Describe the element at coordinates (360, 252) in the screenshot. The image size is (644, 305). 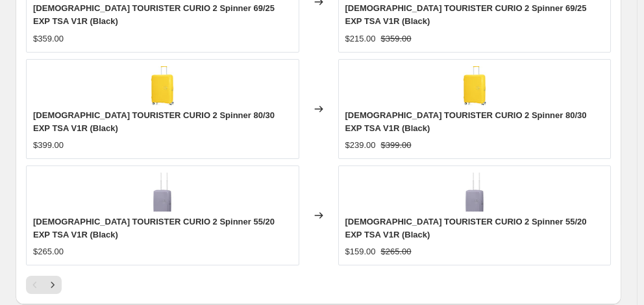
I see `div: $159.00` at that location.